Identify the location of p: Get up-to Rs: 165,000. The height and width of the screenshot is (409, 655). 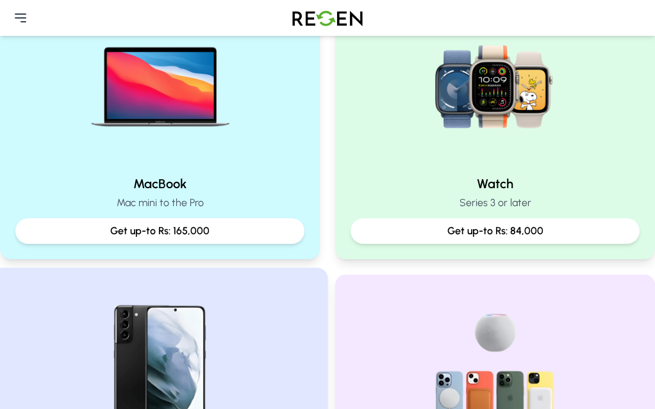
(159, 231).